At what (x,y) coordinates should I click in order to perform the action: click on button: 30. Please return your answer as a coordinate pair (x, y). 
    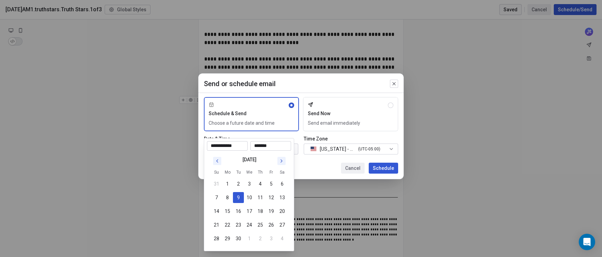
    Looking at the image, I should click on (238, 239).